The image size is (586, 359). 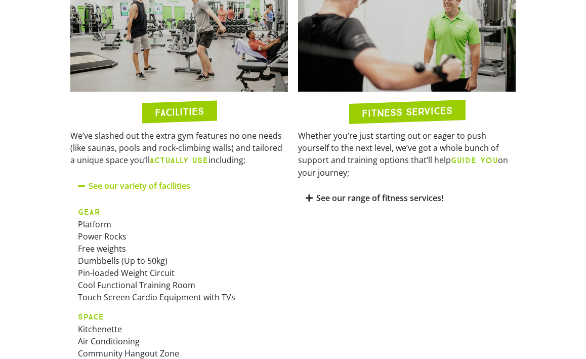 I want to click on h2: FITNESS SERVICES, so click(x=407, y=112).